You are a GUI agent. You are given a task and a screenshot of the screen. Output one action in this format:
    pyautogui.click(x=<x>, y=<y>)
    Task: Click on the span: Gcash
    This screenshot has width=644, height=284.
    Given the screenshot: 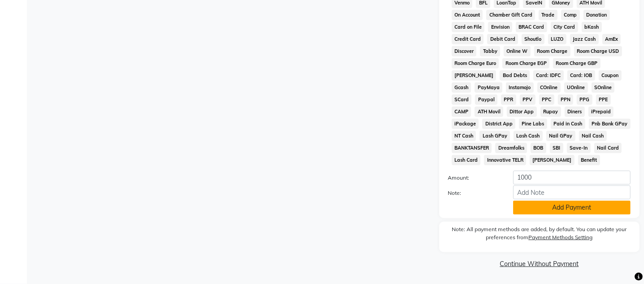 What is the action you would take?
    pyautogui.click(x=462, y=88)
    